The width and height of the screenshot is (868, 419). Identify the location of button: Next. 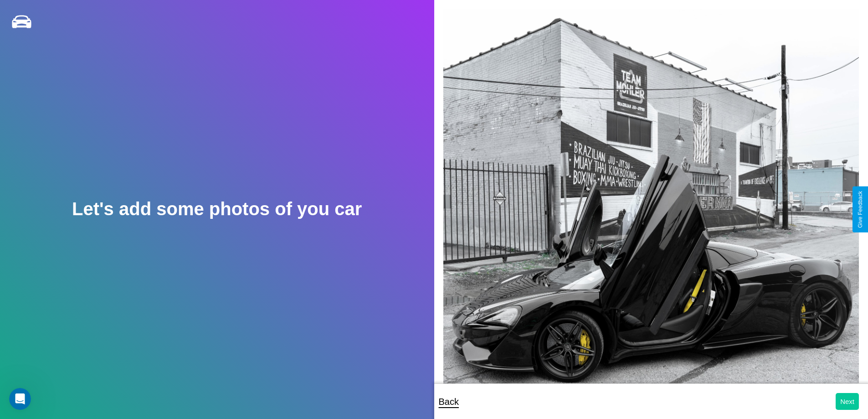
(847, 401).